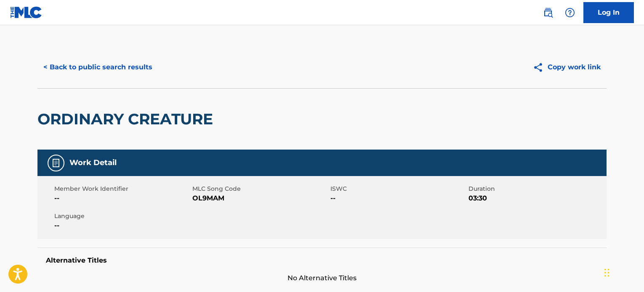 The height and width of the screenshot is (292, 644). I want to click on span: MLC Song Code, so click(260, 189).